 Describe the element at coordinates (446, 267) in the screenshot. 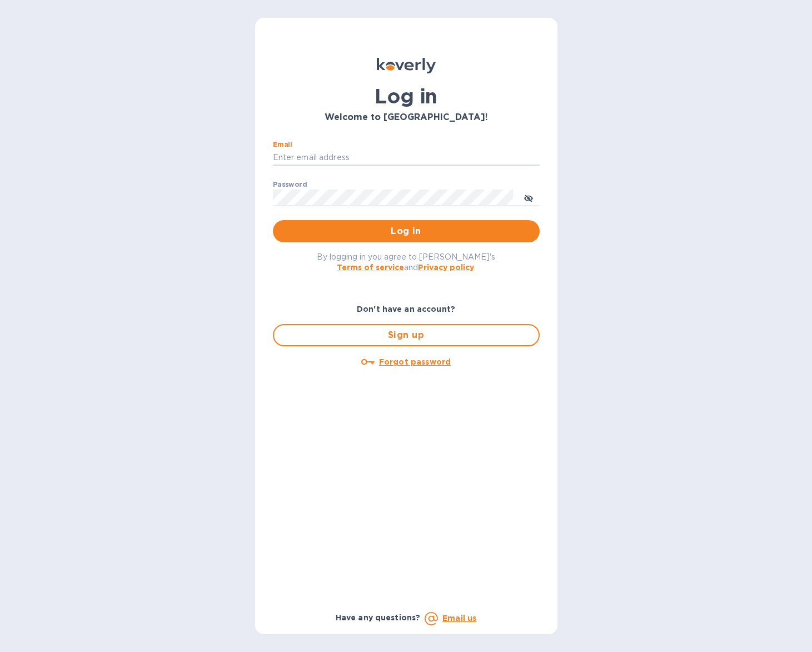

I see `a: Privacy policy` at that location.